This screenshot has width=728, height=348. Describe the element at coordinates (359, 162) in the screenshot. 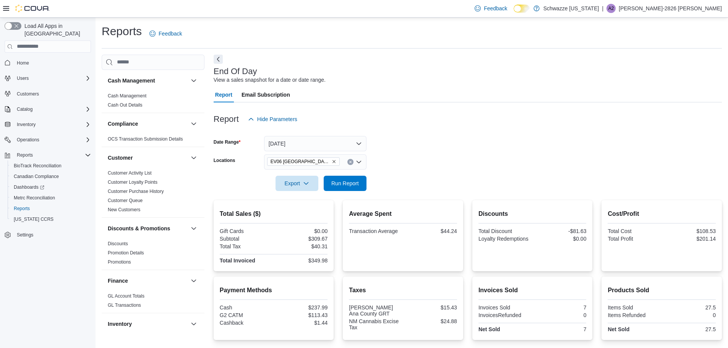

I see `button: Open list of options` at that location.